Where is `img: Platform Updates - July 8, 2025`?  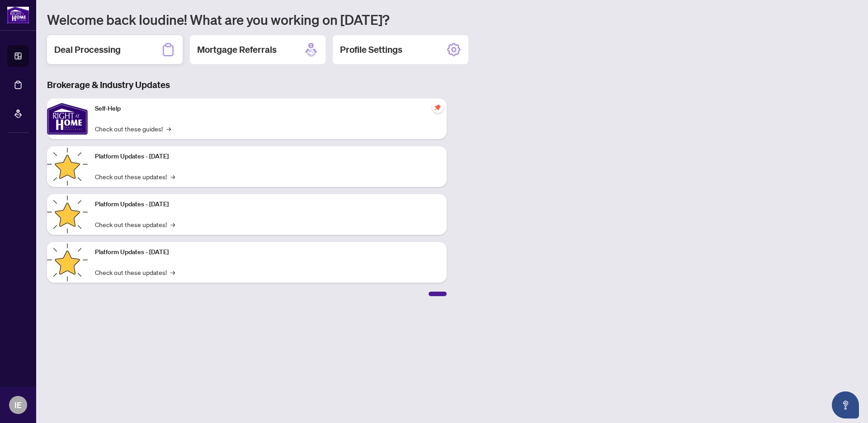
img: Platform Updates - July 8, 2025 is located at coordinates (67, 215).